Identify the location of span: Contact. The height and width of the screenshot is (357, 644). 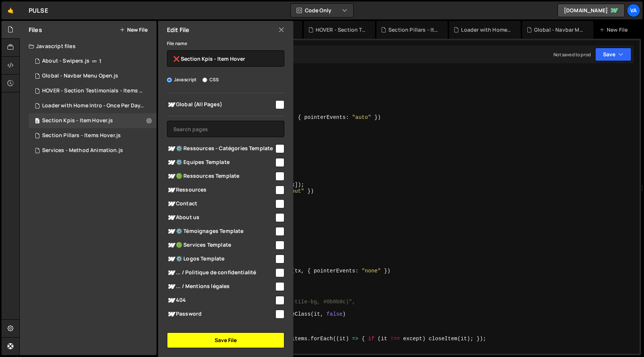
(220, 204).